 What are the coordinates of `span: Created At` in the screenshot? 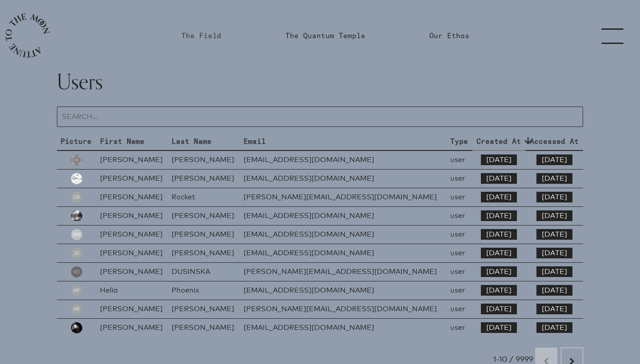 It's located at (498, 142).